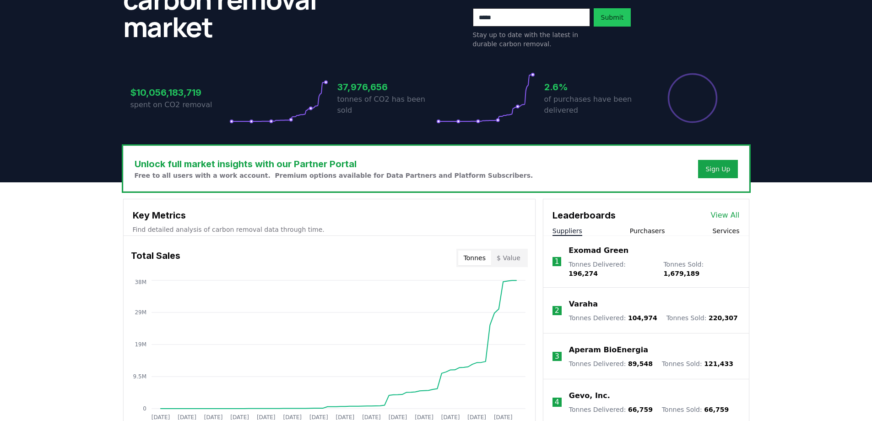 Image resolution: width=872 pixels, height=421 pixels. What do you see at coordinates (609, 350) in the screenshot?
I see `a: Aperam BioEnergia` at bounding box center [609, 350].